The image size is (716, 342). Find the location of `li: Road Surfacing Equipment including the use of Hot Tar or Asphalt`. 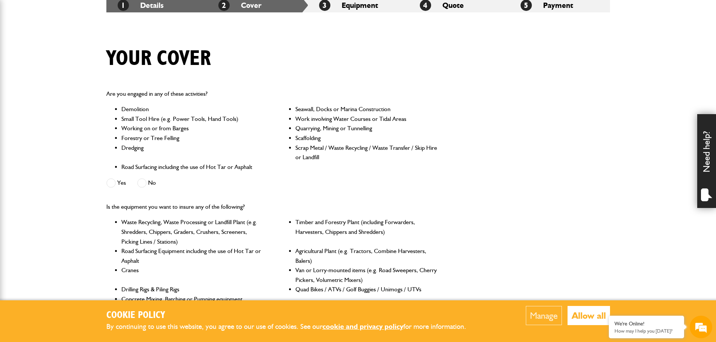

li: Road Surfacing Equipment including the use of Hot Tar or Asphalt is located at coordinates (192, 256).